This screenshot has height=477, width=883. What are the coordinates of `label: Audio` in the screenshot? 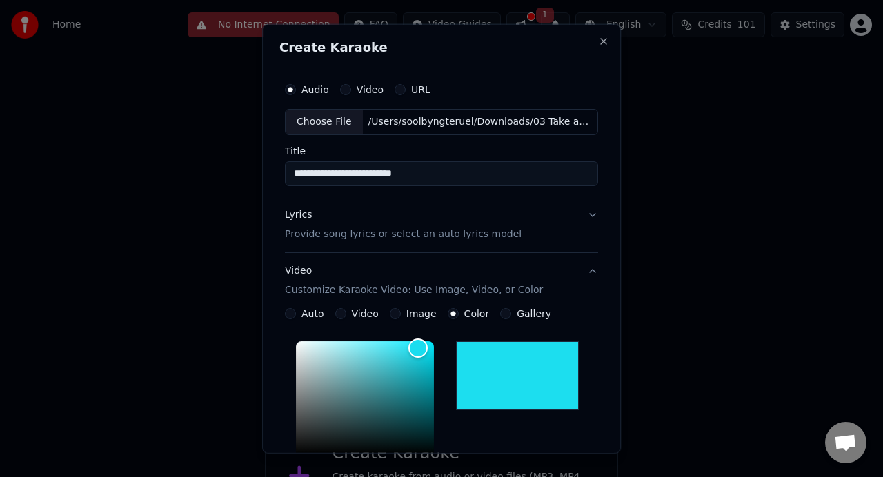 It's located at (315, 90).